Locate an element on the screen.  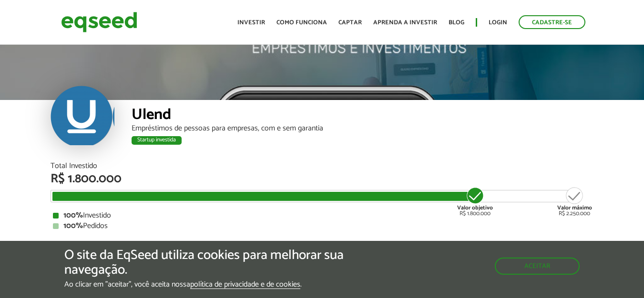
button: Aceitar is located at coordinates (537, 266).